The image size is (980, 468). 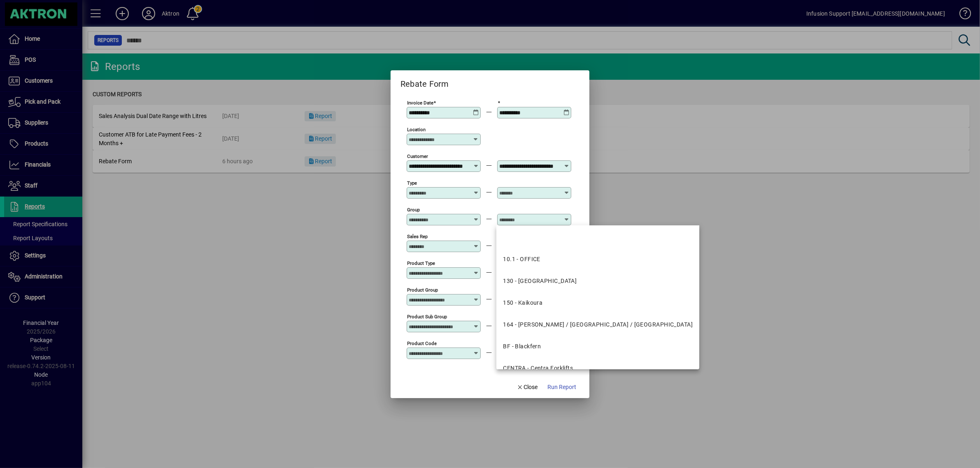 What do you see at coordinates (523, 303) in the screenshot?
I see `div: 150 - Kaikoura` at bounding box center [523, 303].